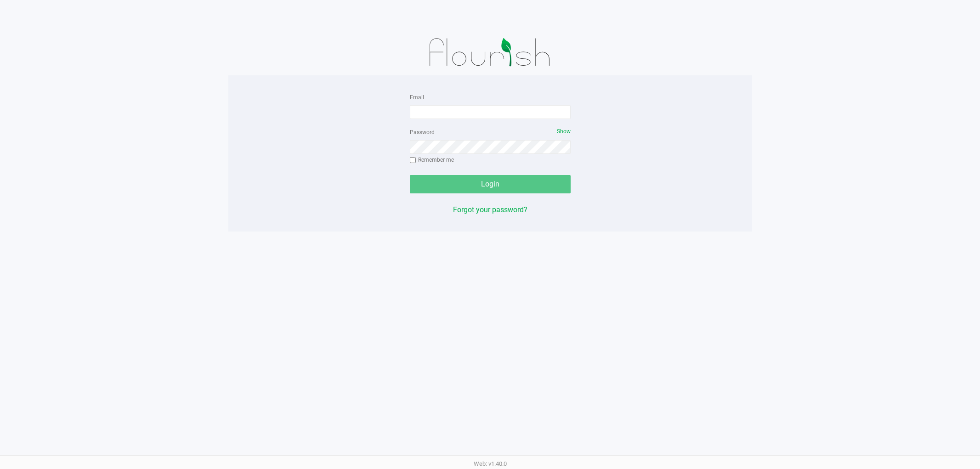  Describe the element at coordinates (417, 97) in the screenshot. I see `label: Email` at that location.